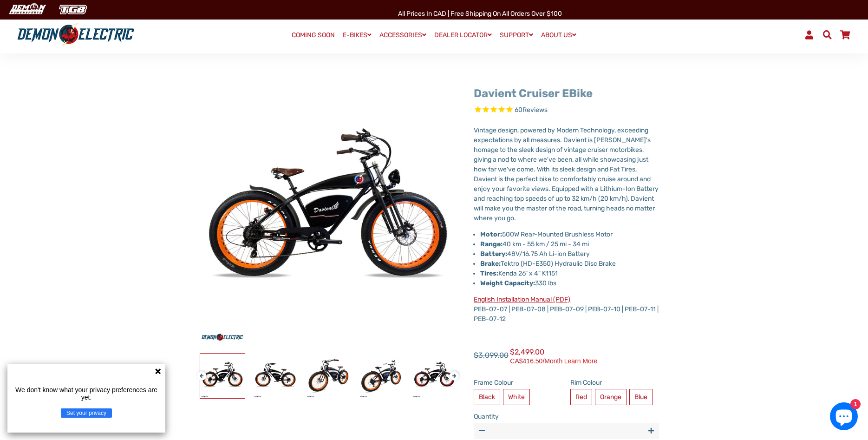  Describe the element at coordinates (566, 110) in the screenshot. I see `span: Rated 4.8 out of 5 stars 60 reviews` at that location.